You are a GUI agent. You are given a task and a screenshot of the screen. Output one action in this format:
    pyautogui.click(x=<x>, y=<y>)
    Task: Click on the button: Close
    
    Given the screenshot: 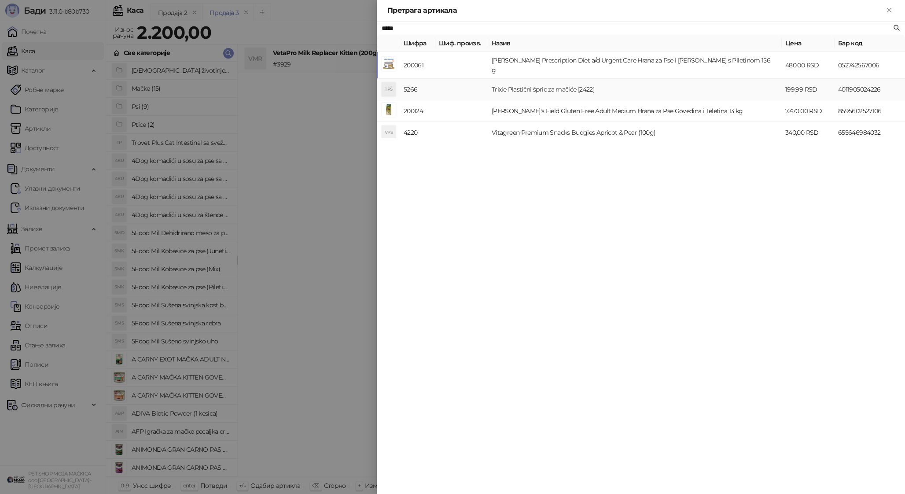 What is the action you would take?
    pyautogui.click(x=889, y=11)
    